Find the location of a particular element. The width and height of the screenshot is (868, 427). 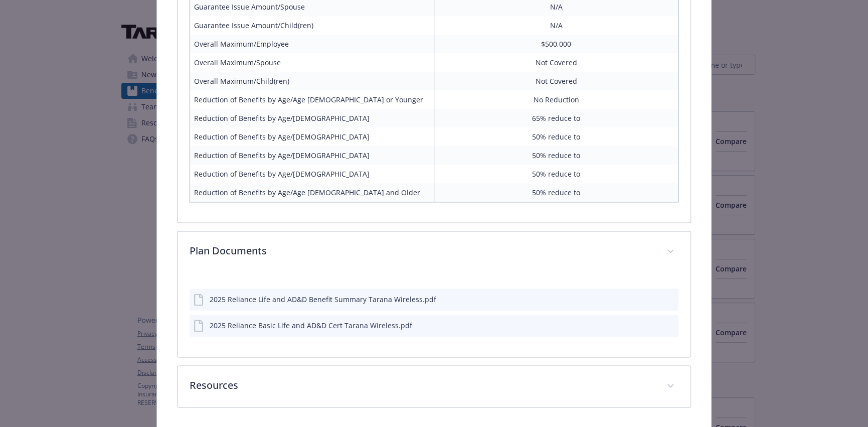

p: Plan Documents is located at coordinates (422, 251).